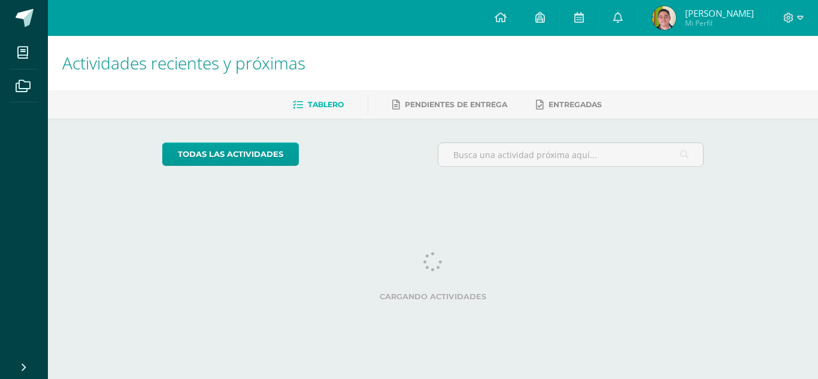 This screenshot has height=379, width=818. Describe the element at coordinates (326, 104) in the screenshot. I see `span: Tablero` at that location.